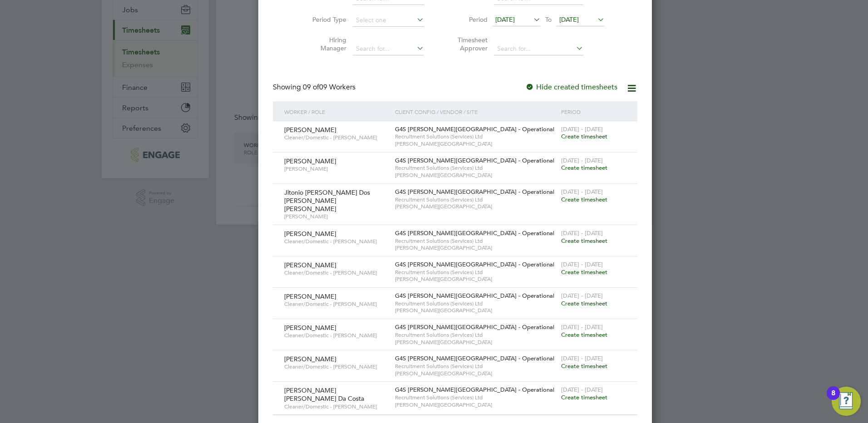 The image size is (868, 423). What do you see at coordinates (548, 20) in the screenshot?
I see `span: To` at bounding box center [548, 20].